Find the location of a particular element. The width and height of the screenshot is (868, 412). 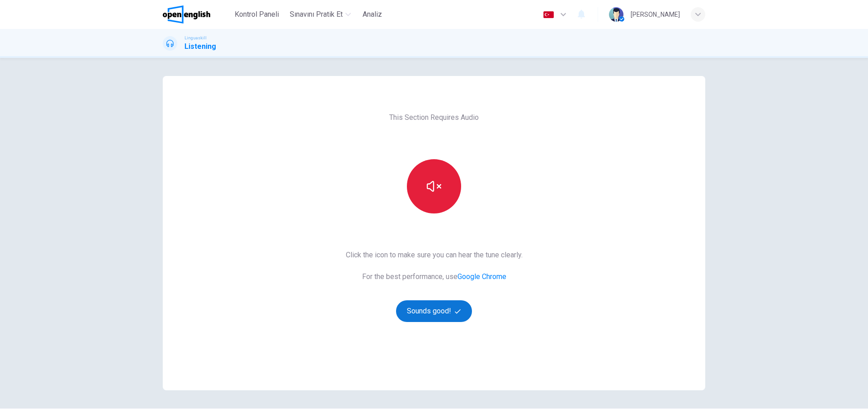

button: Analiz is located at coordinates (372, 15).